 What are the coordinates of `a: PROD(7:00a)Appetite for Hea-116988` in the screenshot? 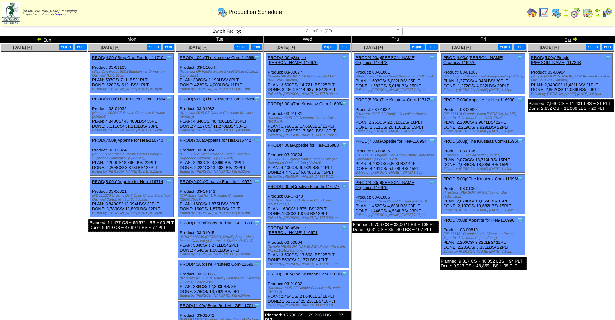 It's located at (303, 145).